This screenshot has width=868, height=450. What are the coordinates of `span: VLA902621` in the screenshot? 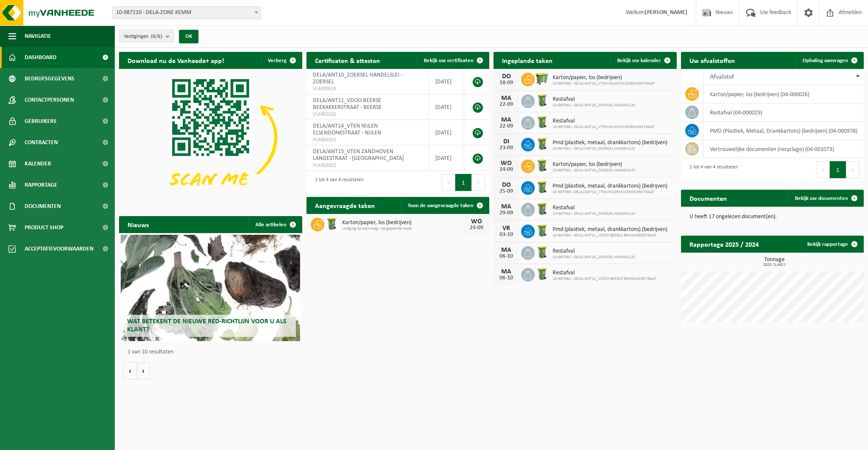 It's located at (367, 140).